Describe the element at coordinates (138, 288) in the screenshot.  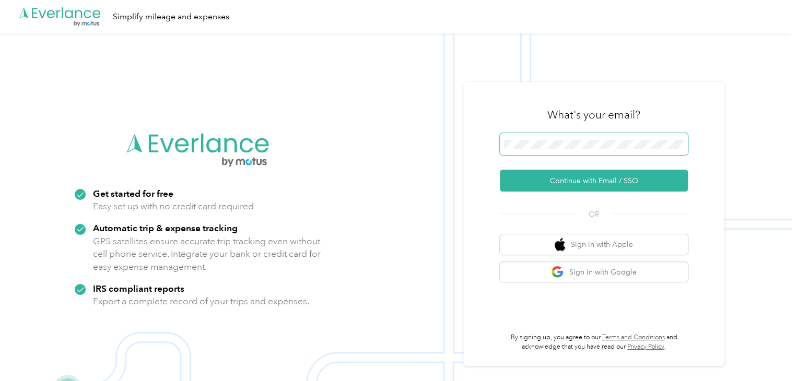
I see `strong: IRS compliant reports` at that location.